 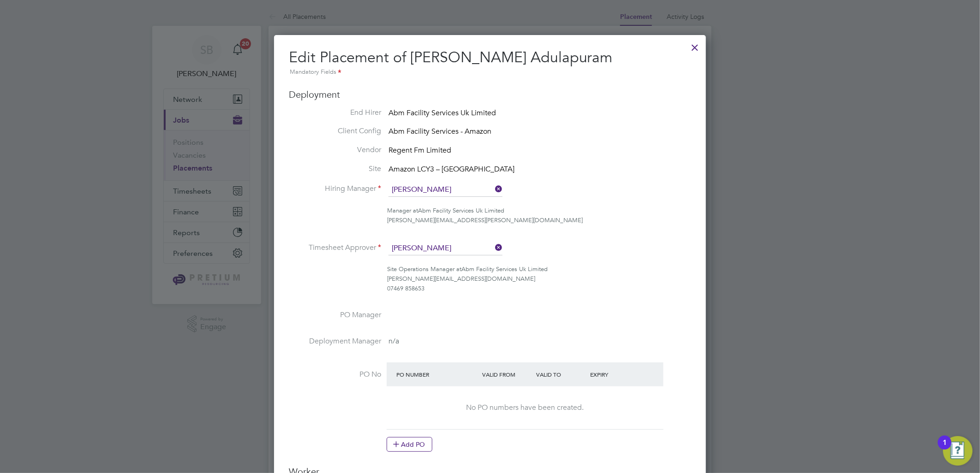 I want to click on label: End Hirer, so click(x=335, y=113).